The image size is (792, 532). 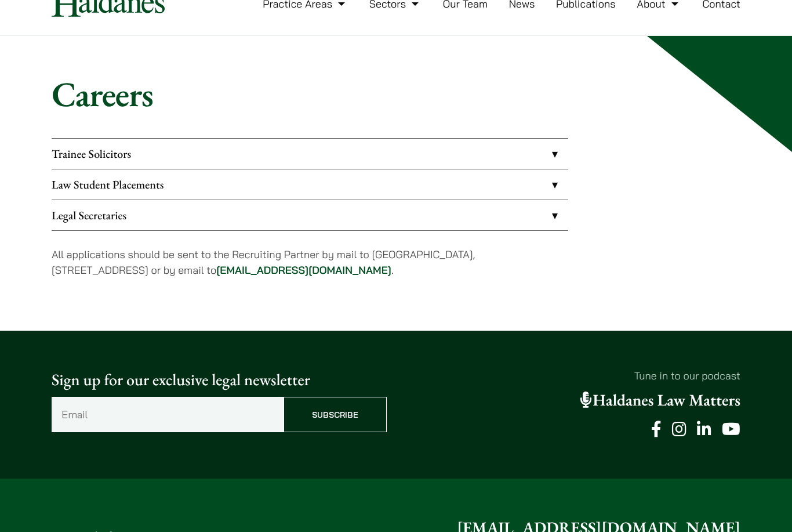 What do you see at coordinates (573, 375) in the screenshot?
I see `p: Tune in to our podcast` at bounding box center [573, 375].